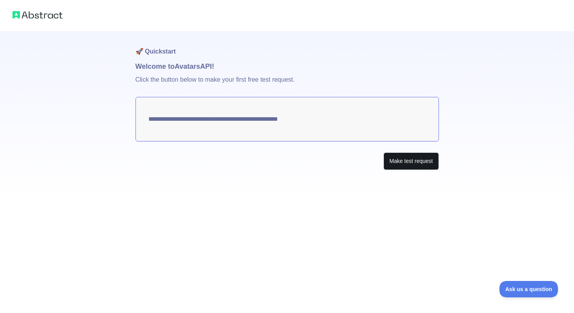 This screenshot has width=574, height=313. I want to click on button: Make test request, so click(411, 161).